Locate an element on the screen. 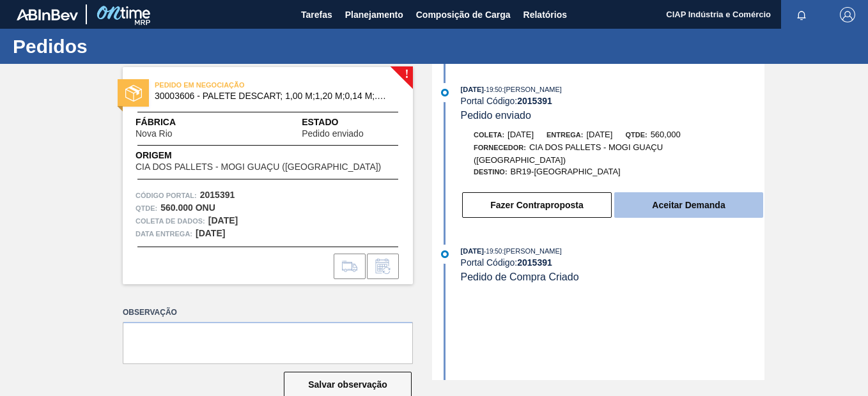 Image resolution: width=868 pixels, height=396 pixels. span: 30003606 - PALETE DESCART;1,00 M;1,20 M;0,14 M;.;MA is located at coordinates (271, 96).